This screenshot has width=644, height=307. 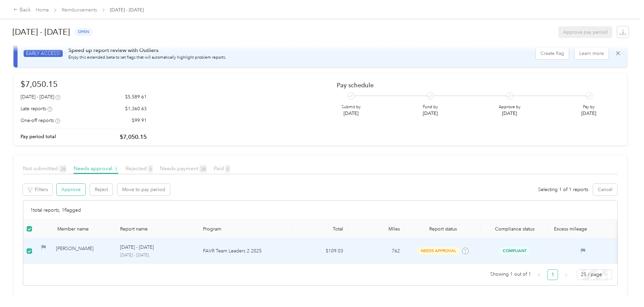 What do you see at coordinates (40, 120) in the screenshot?
I see `div: One-off reports` at bounding box center [40, 120].